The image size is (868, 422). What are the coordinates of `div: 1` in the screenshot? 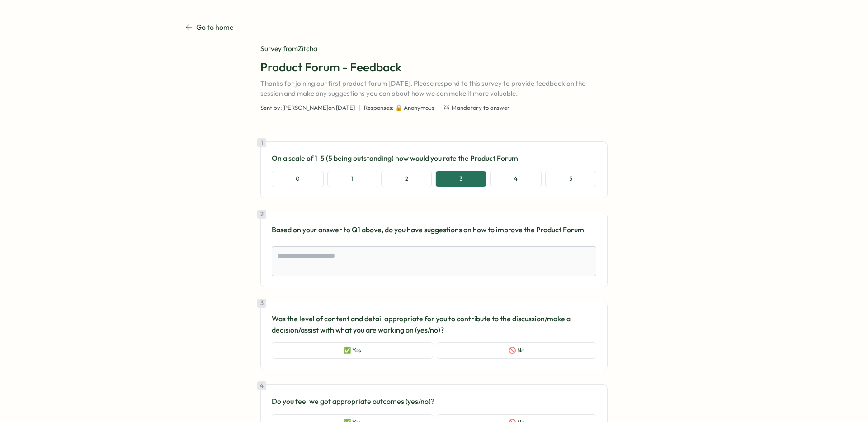 It's located at (262, 143).